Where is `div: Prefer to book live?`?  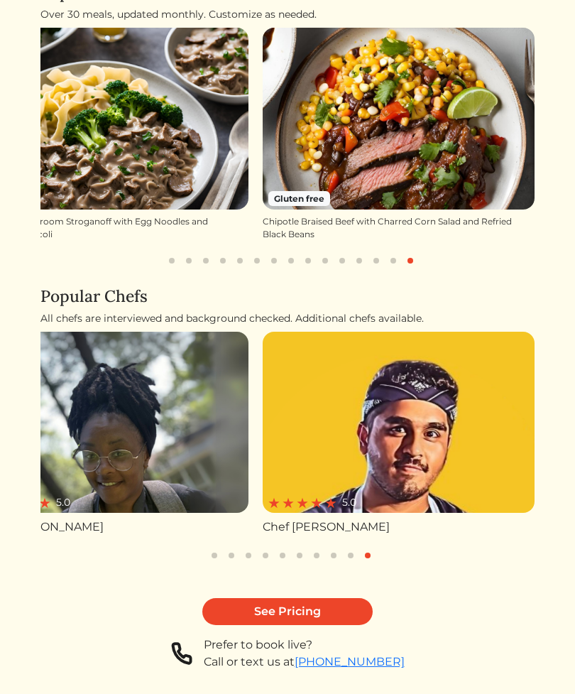
div: Prefer to book live? is located at coordinates (304, 645).